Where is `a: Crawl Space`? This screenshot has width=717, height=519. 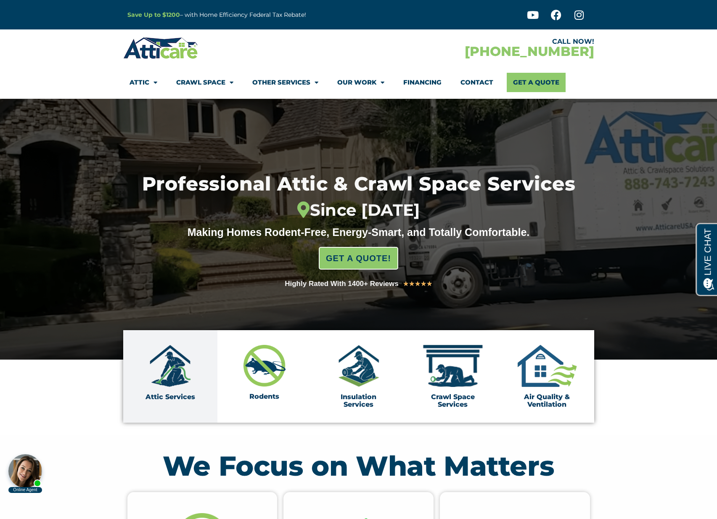 a: Crawl Space is located at coordinates (205, 82).